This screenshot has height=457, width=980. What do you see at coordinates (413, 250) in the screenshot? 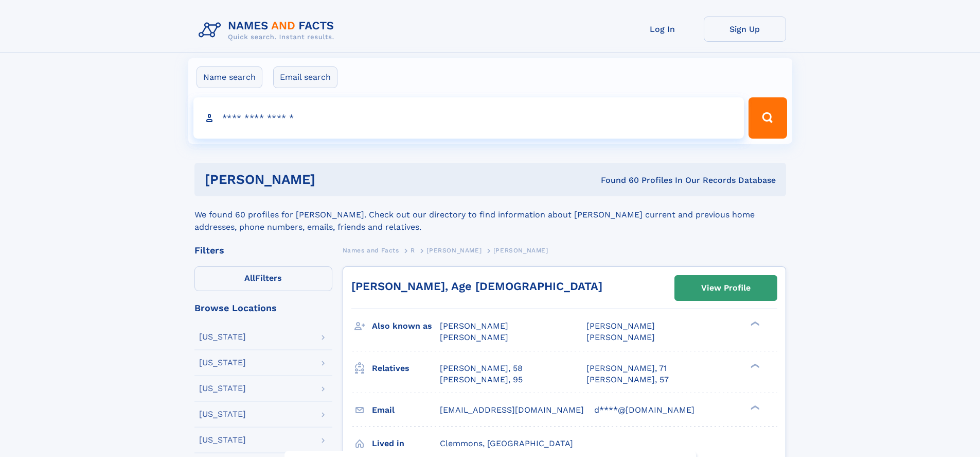
I see `span: R` at bounding box center [413, 250].